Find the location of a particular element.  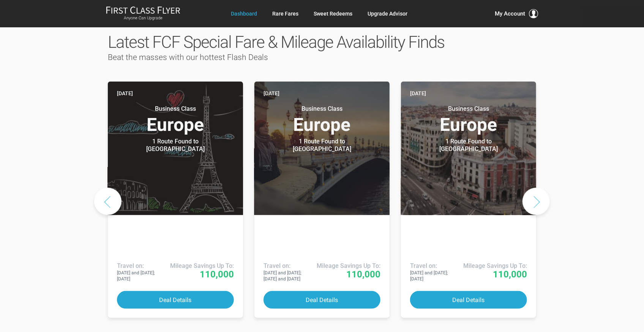

a: Sweet Redeems is located at coordinates (333, 14).